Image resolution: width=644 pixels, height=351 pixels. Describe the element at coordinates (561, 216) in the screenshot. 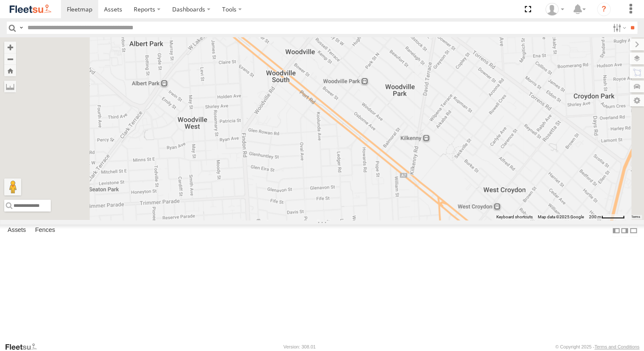

I see `span: Map data ©2025 Google` at that location.